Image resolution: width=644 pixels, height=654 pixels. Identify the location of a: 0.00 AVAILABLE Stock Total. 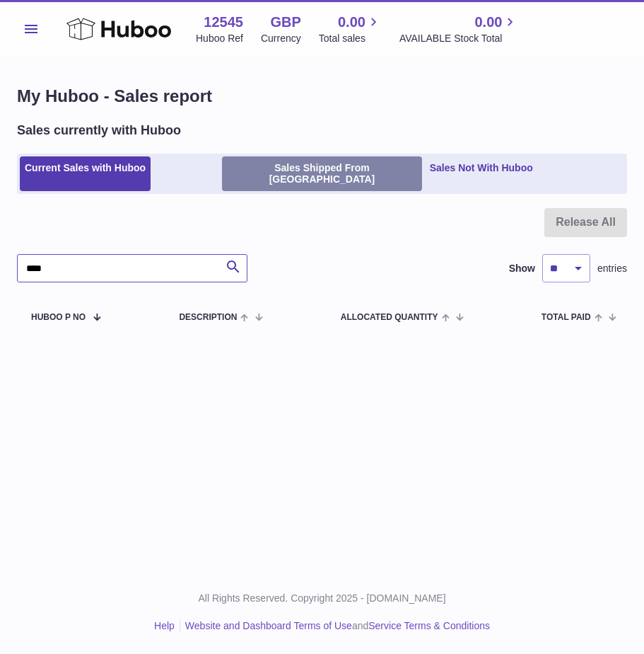
(459, 29).